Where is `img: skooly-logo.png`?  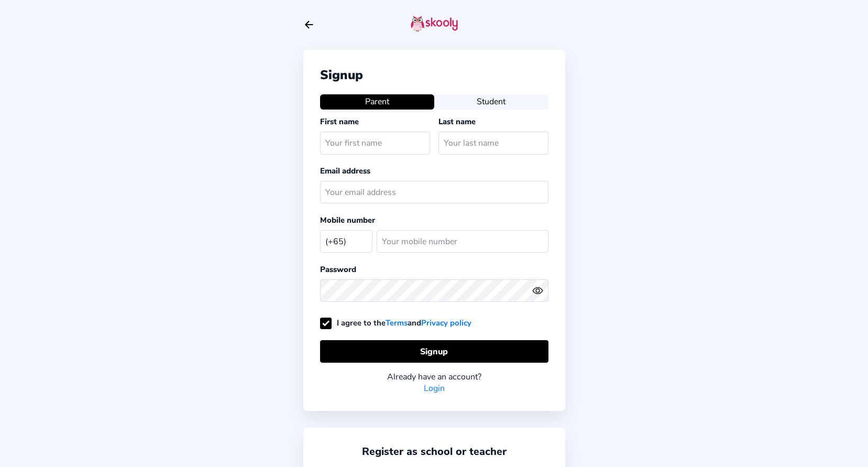
img: skooly-logo.png is located at coordinates (434, 24).